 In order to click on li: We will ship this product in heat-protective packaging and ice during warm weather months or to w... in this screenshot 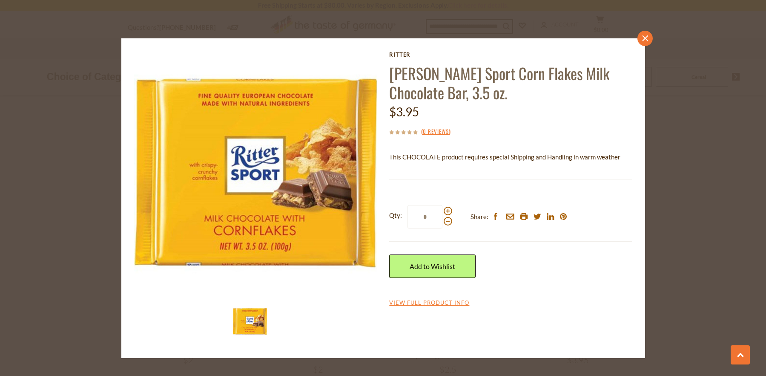, I will do `click(514, 174)`.